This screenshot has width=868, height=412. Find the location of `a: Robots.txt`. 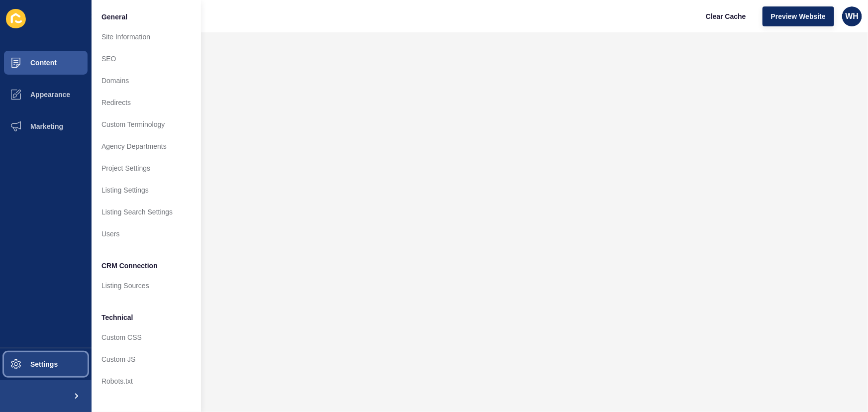

a: Robots.txt is located at coordinates (146, 381).